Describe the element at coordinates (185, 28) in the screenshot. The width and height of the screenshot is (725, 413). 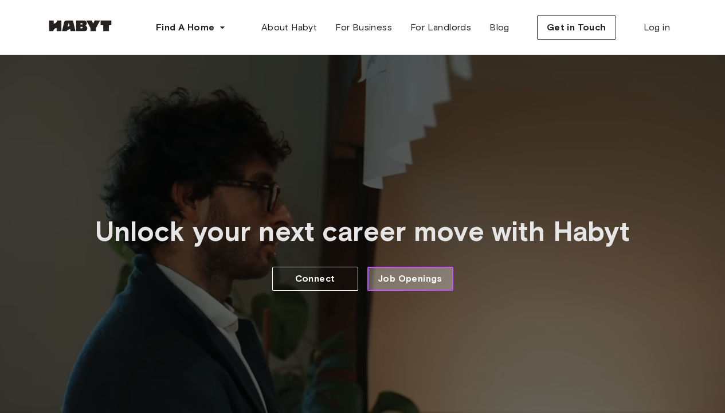
I see `span: Find A Home` at that location.